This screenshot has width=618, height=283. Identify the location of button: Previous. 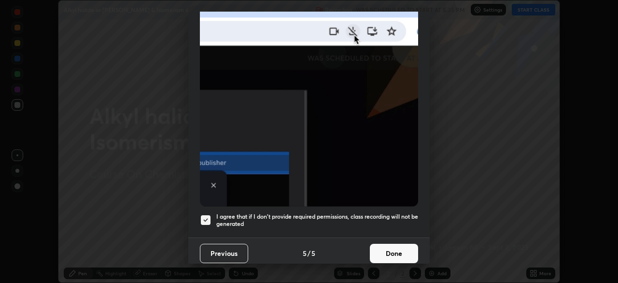
(224, 253).